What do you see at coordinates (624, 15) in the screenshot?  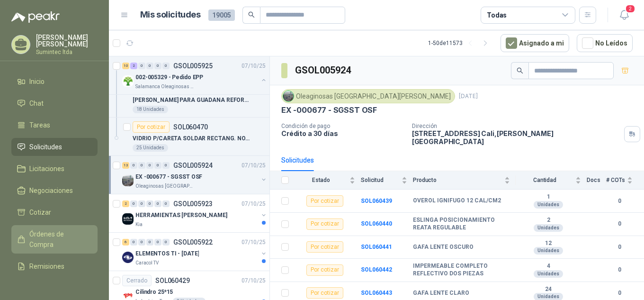 I see `button: 2` at bounding box center [624, 15].